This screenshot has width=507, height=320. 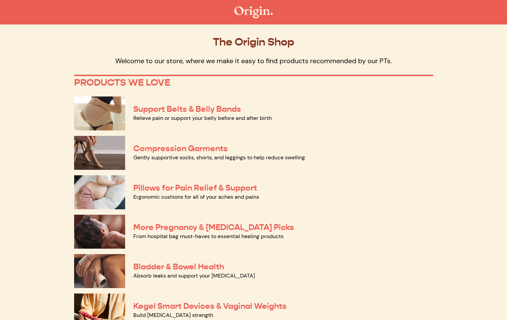 What do you see at coordinates (100, 271) in the screenshot?
I see `img: Bladder & Bowel Health` at bounding box center [100, 271].